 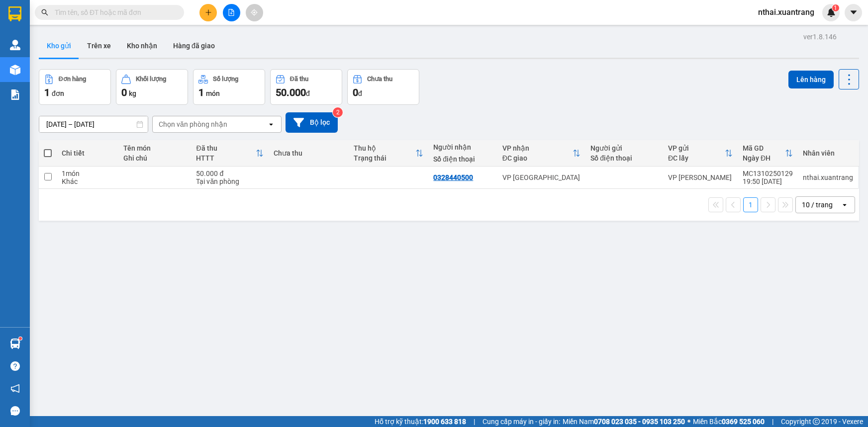 What do you see at coordinates (15, 14) in the screenshot?
I see `img: logo-vxr` at bounding box center [15, 14].